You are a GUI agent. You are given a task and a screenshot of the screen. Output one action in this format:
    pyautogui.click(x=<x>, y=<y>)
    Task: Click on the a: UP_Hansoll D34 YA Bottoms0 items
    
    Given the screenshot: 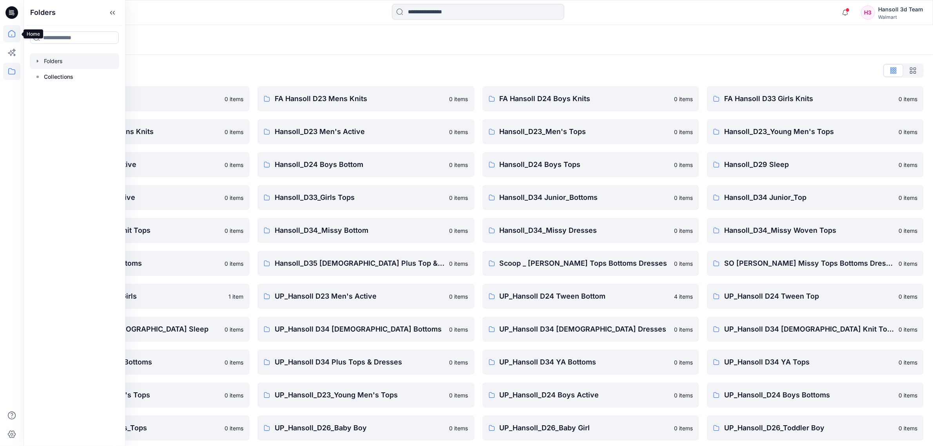 What is the action you would take?
    pyautogui.click(x=591, y=362)
    